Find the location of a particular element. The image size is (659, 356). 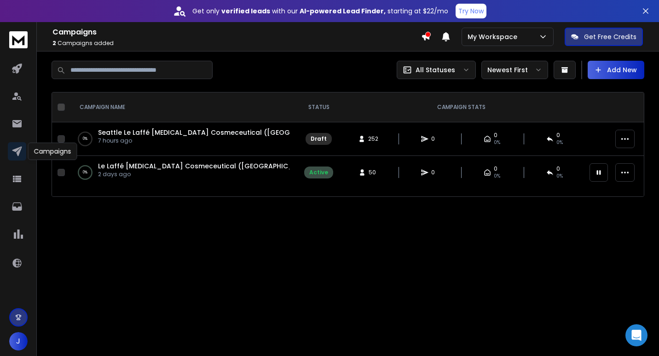

p: Get only with our starting at $22/mo is located at coordinates (320, 11).